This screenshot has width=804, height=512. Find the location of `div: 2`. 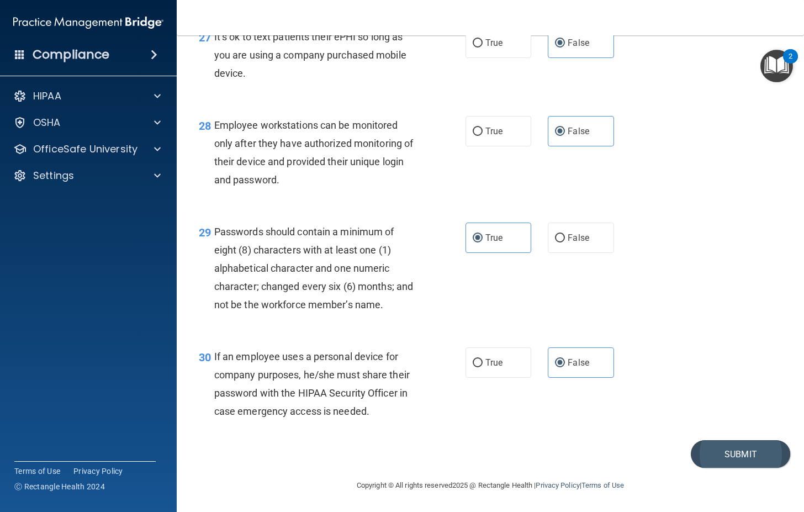

div: 2 is located at coordinates (790, 64).